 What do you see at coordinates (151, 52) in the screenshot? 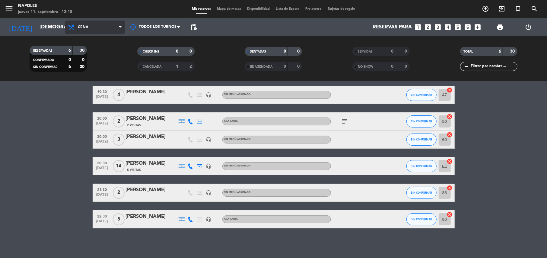
I see `span: CHECK INS` at bounding box center [151, 52].